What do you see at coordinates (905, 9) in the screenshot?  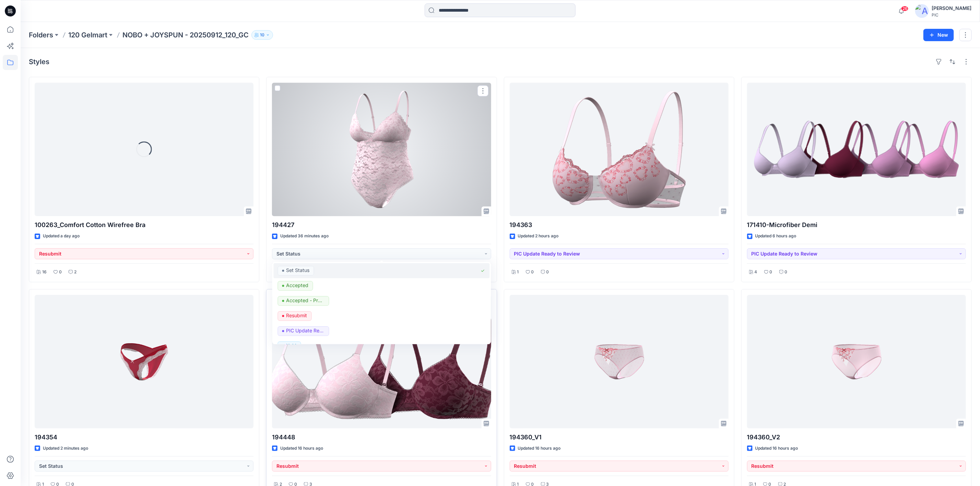 I see `span: 26` at bounding box center [905, 9].